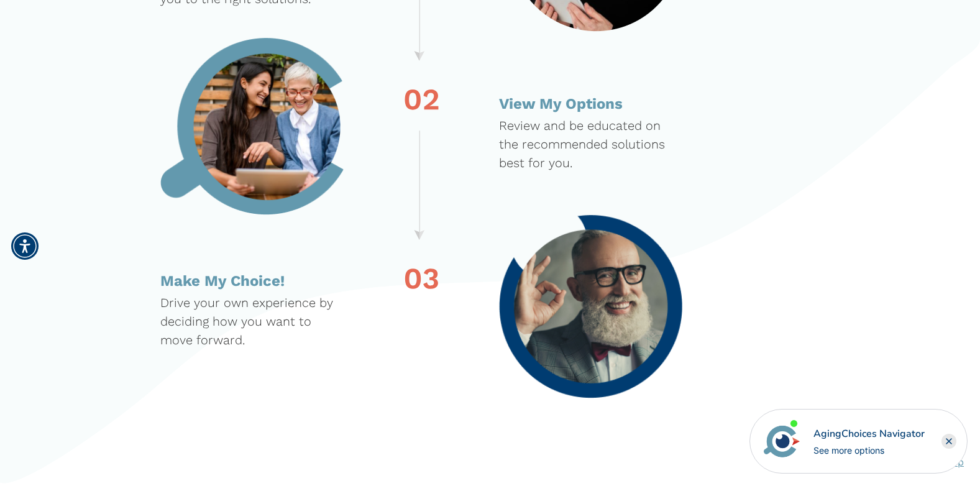  I want to click on div: See more options, so click(869, 450).